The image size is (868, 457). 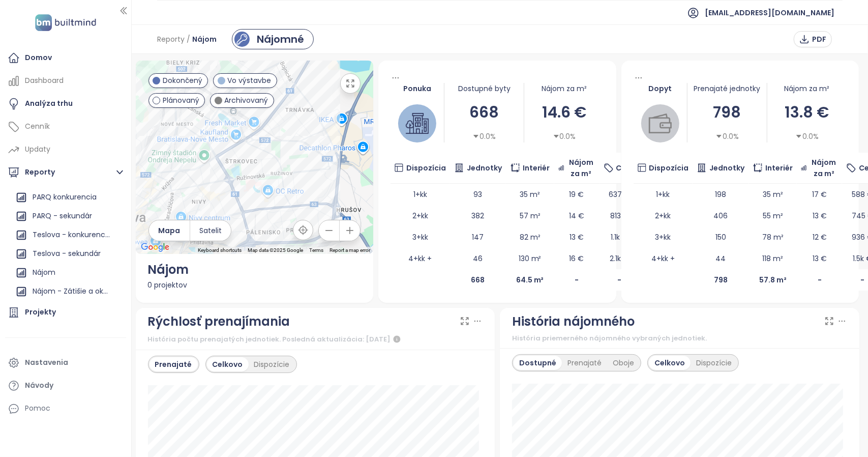 What do you see at coordinates (68, 273) in the screenshot?
I see `div: Nájom` at bounding box center [68, 273].